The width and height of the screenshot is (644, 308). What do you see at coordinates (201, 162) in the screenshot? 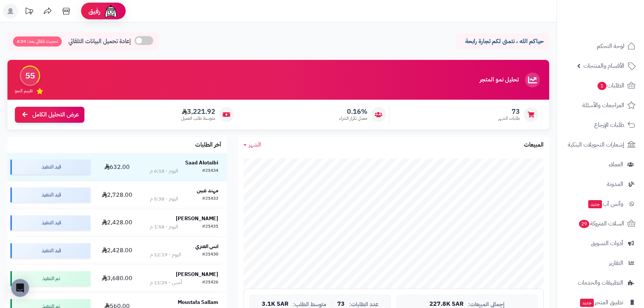
I see `strong: Saad Alotaibi` at bounding box center [201, 162].